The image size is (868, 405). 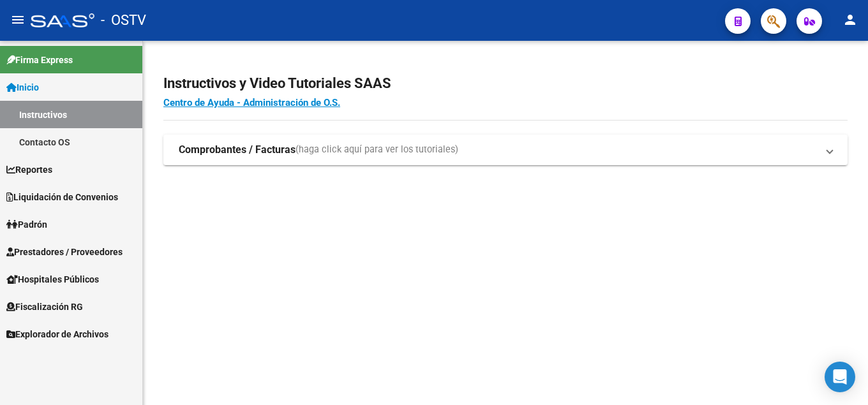 What do you see at coordinates (850, 20) in the screenshot?
I see `mat-icon: person` at bounding box center [850, 20].